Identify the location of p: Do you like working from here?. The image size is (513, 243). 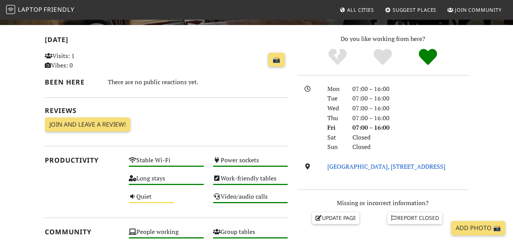
(382, 39).